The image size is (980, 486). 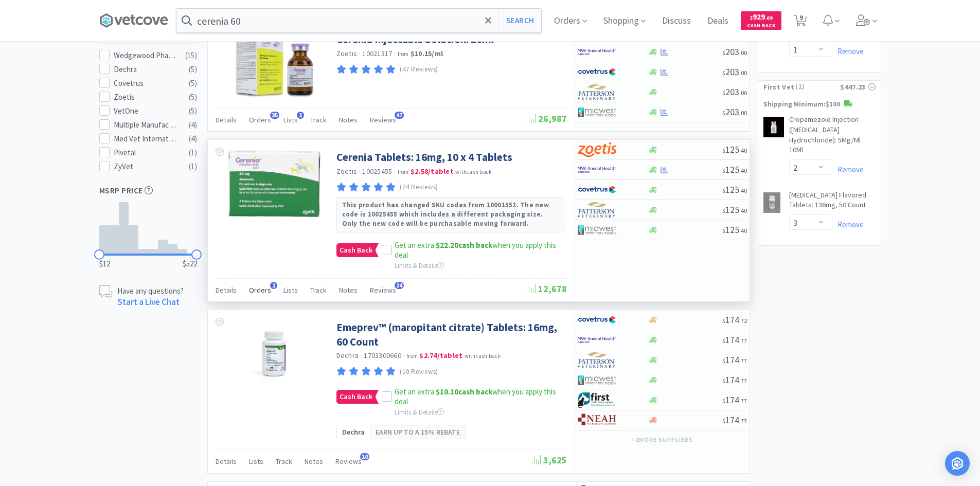 What do you see at coordinates (440, 356) in the screenshot?
I see `strong: $2.74 / tablet` at bounding box center [440, 356].